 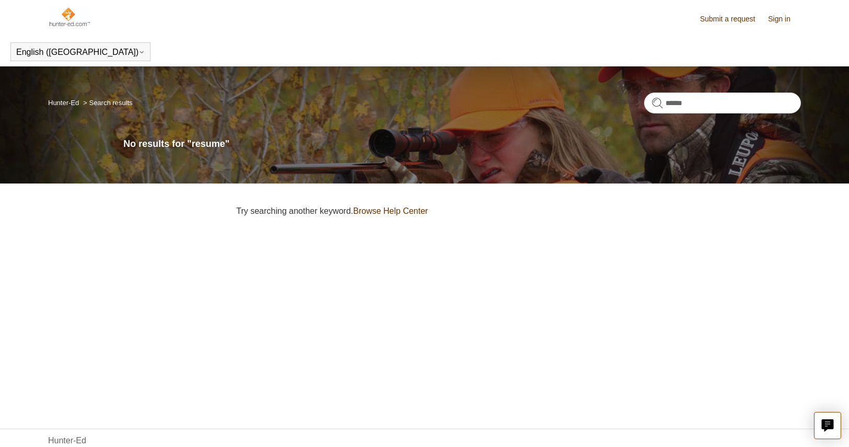 I want to click on li: Search results, so click(x=107, y=102).